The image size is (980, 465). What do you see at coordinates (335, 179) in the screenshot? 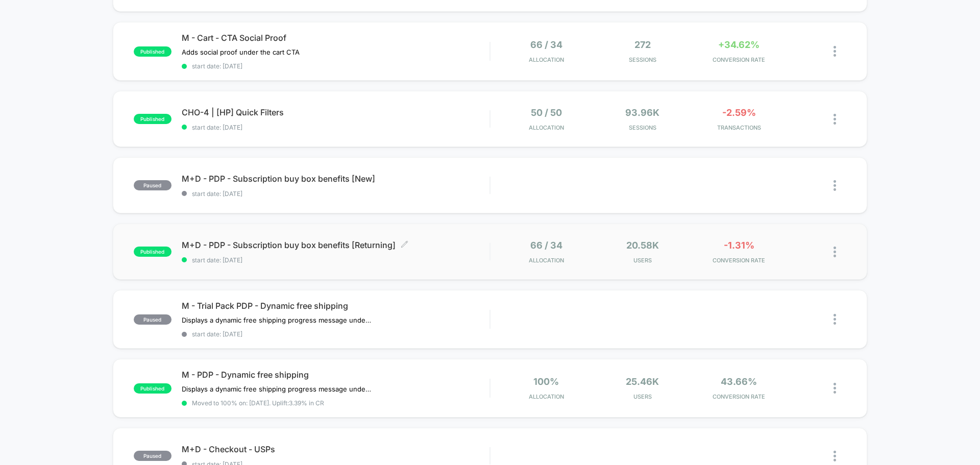
I see `span: M+D - PDP - Subscription buy box benefits [New]` at bounding box center [335, 179].